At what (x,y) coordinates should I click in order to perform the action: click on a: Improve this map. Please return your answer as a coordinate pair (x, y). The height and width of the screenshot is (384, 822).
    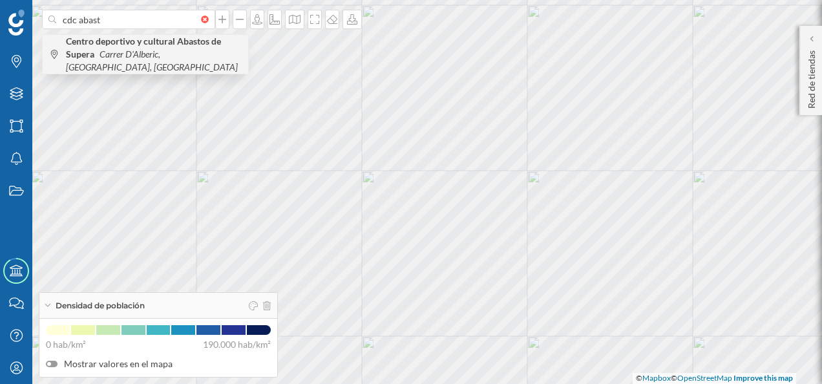
    Looking at the image, I should click on (763, 377).